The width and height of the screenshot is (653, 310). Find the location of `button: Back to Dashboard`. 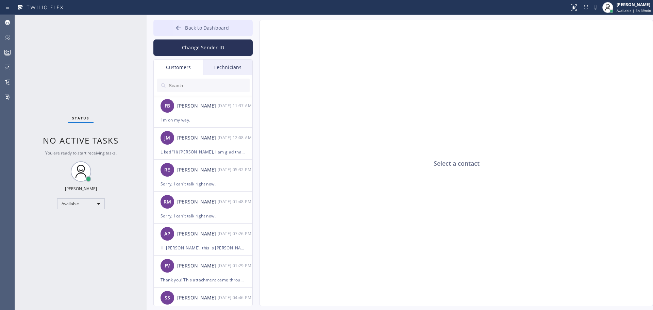

button: Back to Dashboard is located at coordinates (203, 28).